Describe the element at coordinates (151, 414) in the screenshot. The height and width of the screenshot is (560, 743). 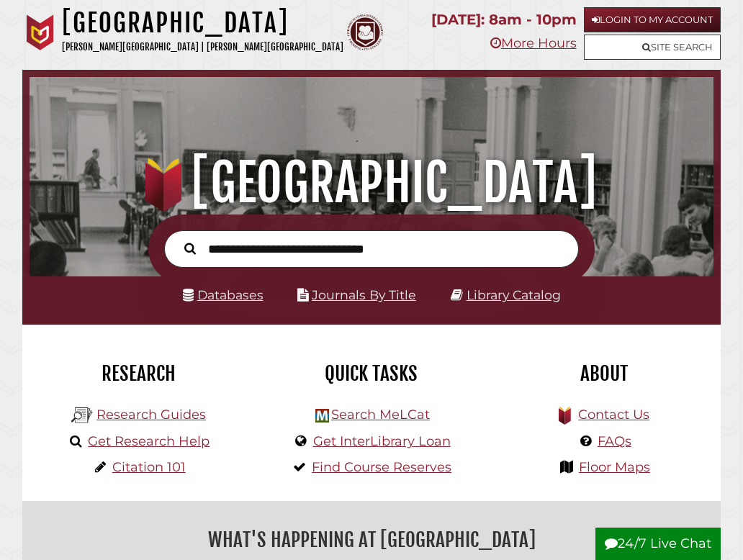
I see `a: Research Guides` at that location.